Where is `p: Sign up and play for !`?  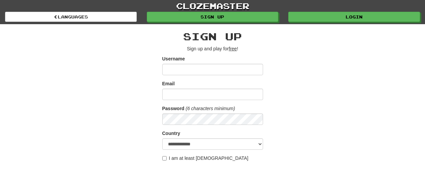 p: Sign up and play for ! is located at coordinates (213, 49).